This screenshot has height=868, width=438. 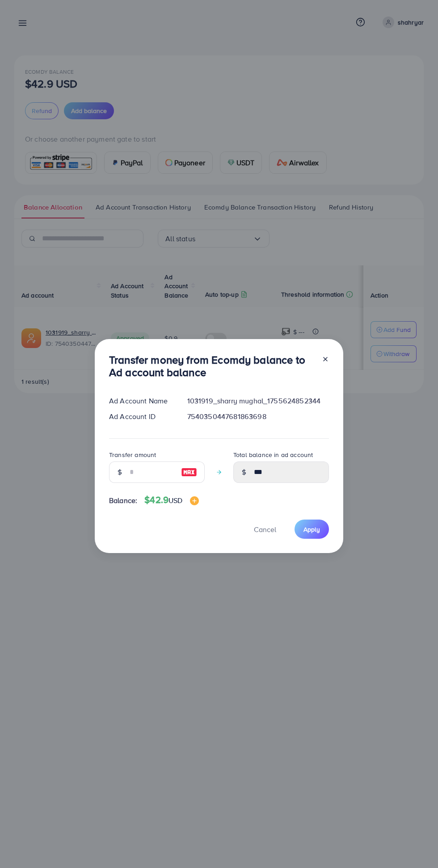 What do you see at coordinates (132, 455) in the screenshot?
I see `label: Transfer amount` at bounding box center [132, 455].